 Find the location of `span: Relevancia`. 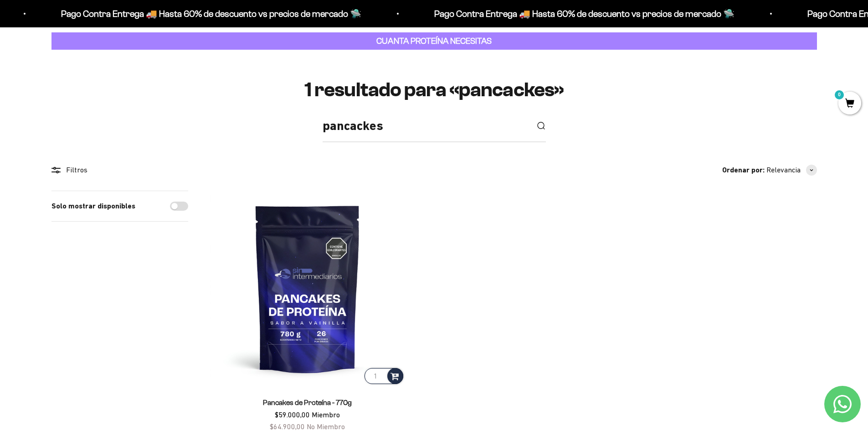

span: Relevancia is located at coordinates (783, 170).